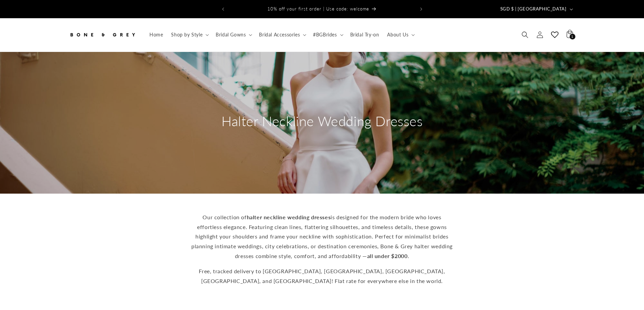 This screenshot has width=644, height=310. I want to click on span: Home, so click(156, 35).